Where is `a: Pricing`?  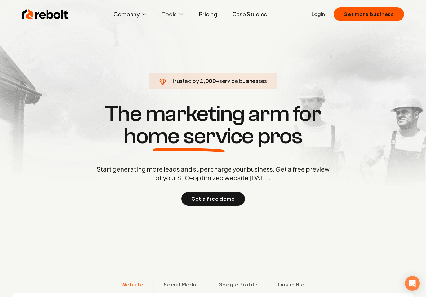
a: Pricing is located at coordinates (208, 14).